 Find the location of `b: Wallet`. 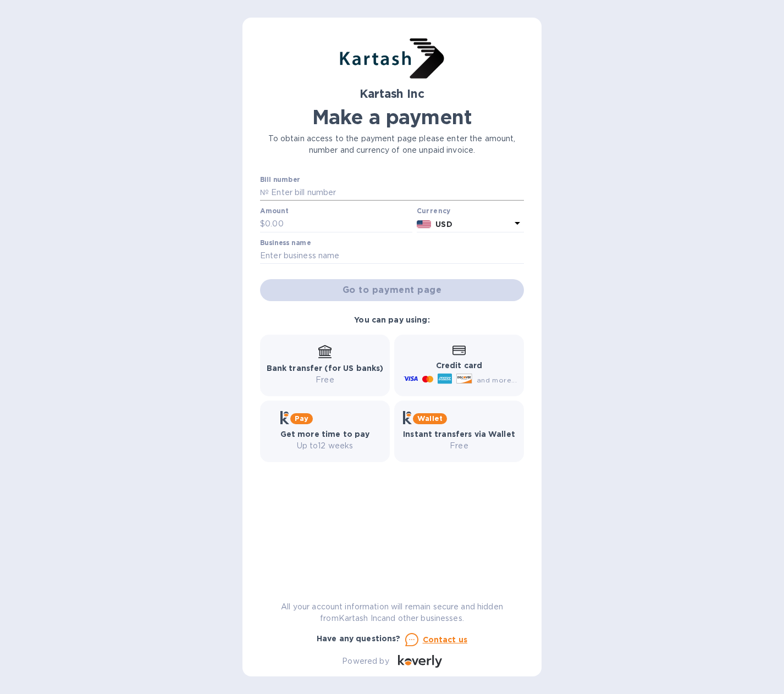

b: Wallet is located at coordinates (429, 418).